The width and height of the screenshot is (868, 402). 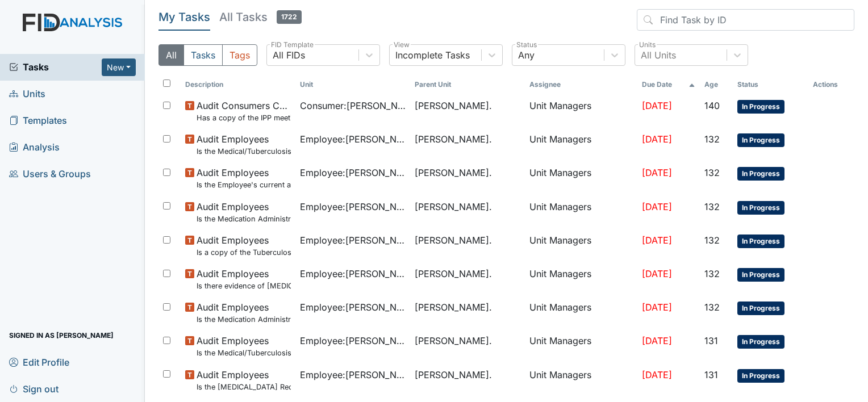 I want to click on div: Any, so click(x=526, y=55).